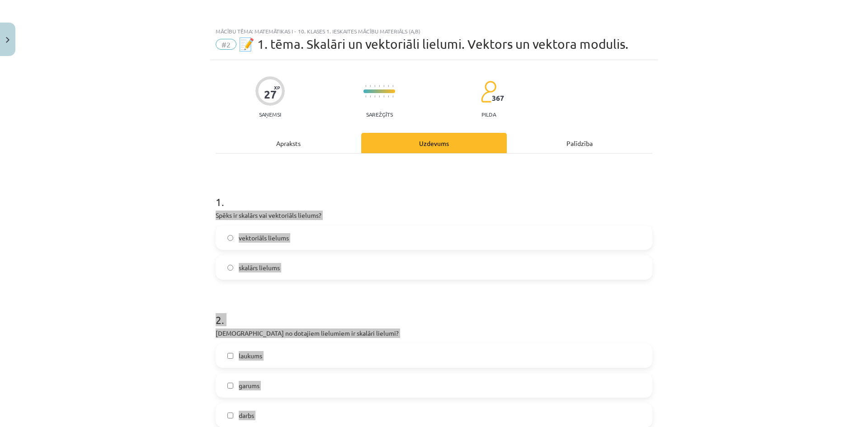 The width and height of the screenshot is (868, 427). Describe the element at coordinates (498, 98) in the screenshot. I see `span: 367` at that location.